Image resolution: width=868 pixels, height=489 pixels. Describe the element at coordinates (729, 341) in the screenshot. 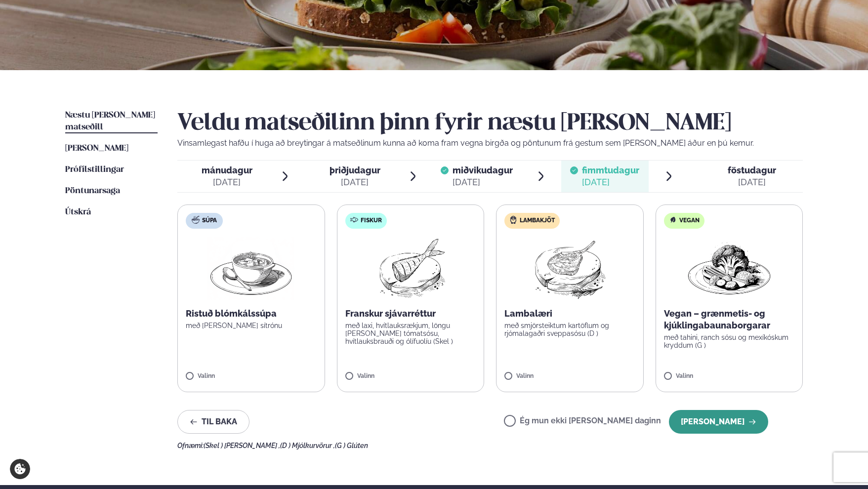

I see `p: með tahini, ranch sósu og mexíkóskum kryddum (G )` at that location.